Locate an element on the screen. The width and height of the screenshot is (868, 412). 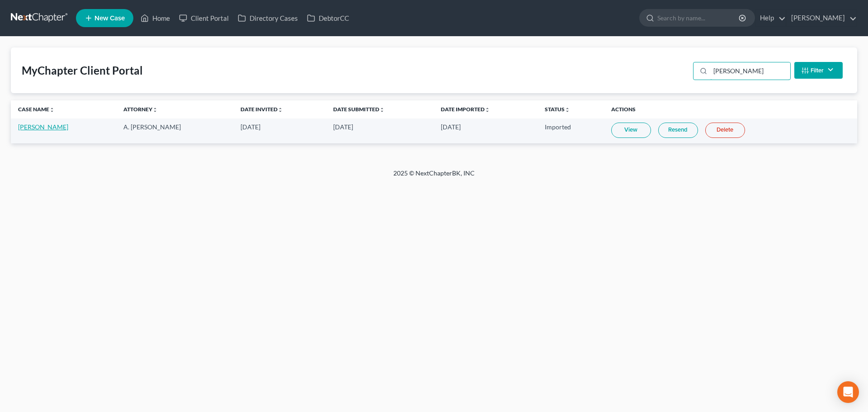
a: View is located at coordinates (631, 130).